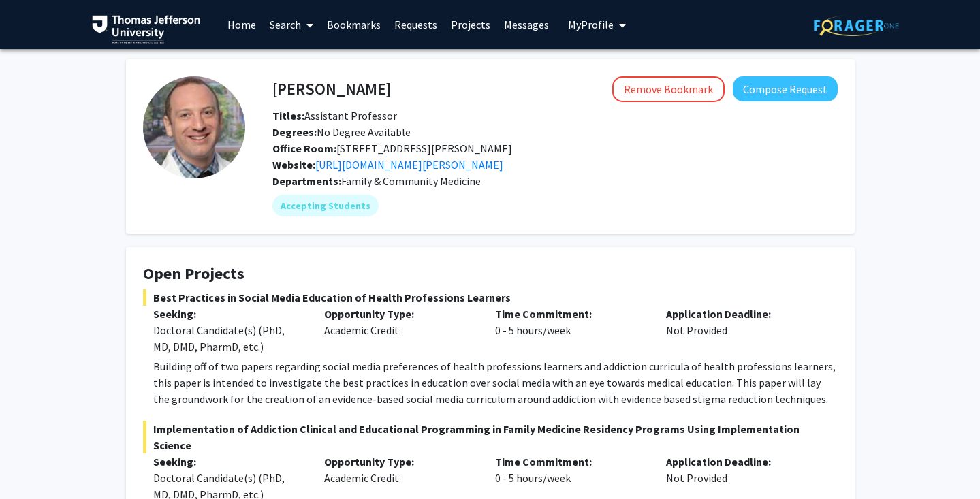  What do you see at coordinates (325, 206) in the screenshot?
I see `mat-chip: Accepting Students` at bounding box center [325, 206].